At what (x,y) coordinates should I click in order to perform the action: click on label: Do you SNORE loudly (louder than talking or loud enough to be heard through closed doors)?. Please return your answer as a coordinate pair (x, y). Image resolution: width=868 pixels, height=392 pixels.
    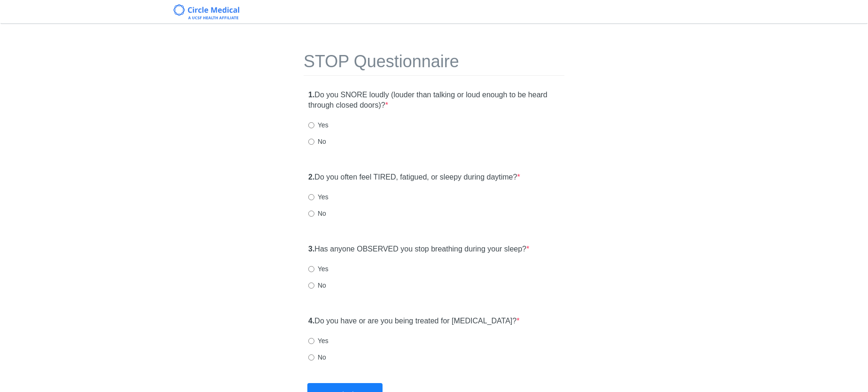
    Looking at the image, I should click on (434, 101).